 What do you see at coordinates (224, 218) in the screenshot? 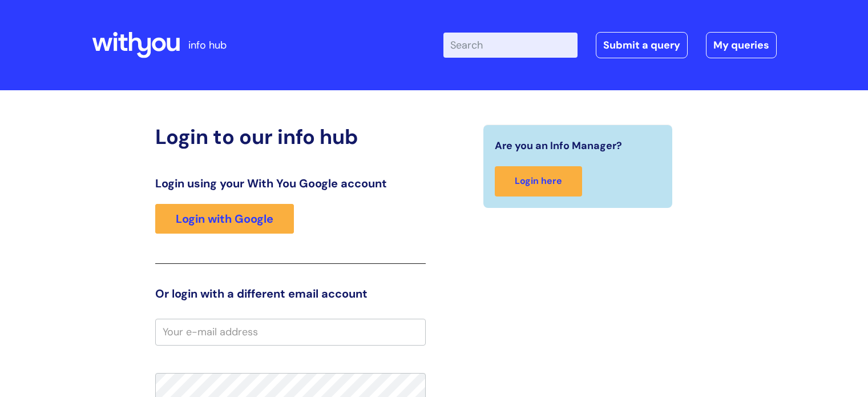
I see `a: Login with Google` at bounding box center [224, 218].